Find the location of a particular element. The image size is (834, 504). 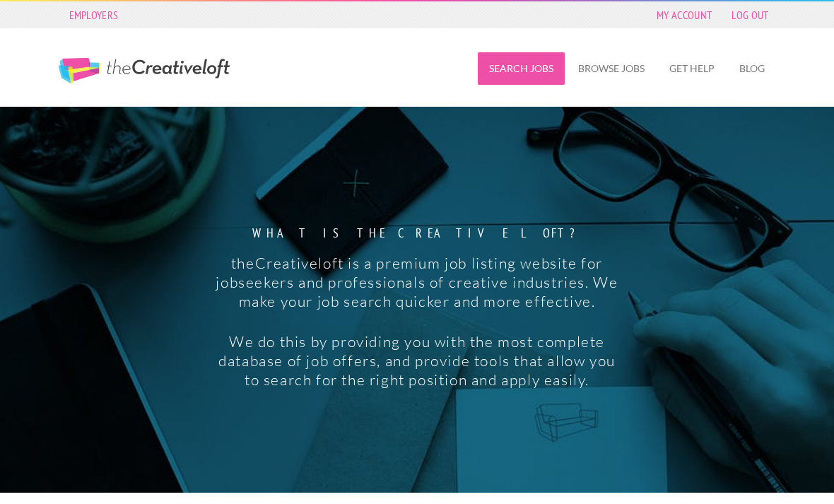

a: Employers is located at coordinates (94, 14).